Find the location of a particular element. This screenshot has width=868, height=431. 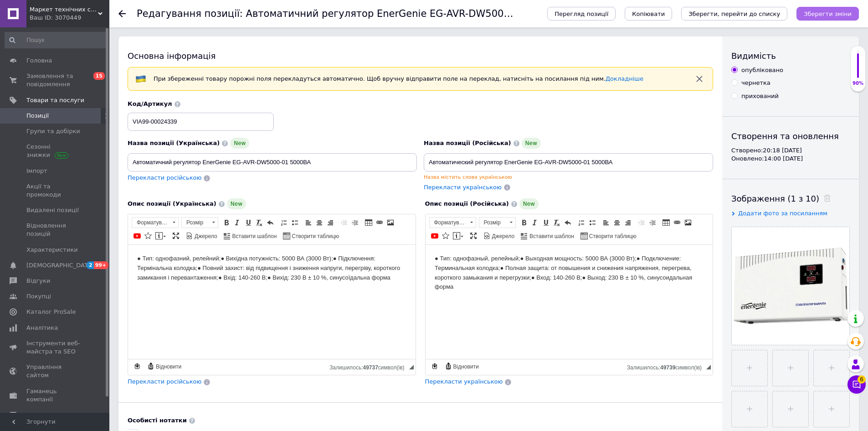

span: 99+ is located at coordinates (101, 265).